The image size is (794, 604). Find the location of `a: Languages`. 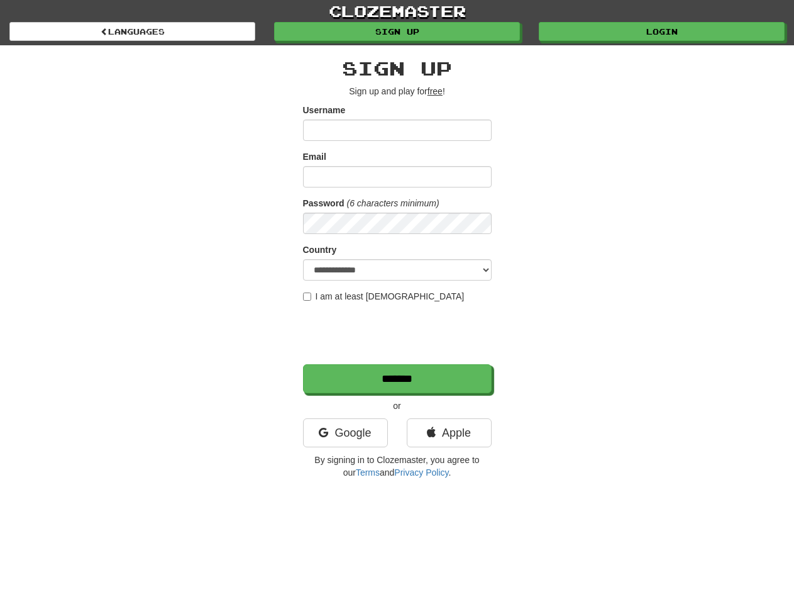

a: Languages is located at coordinates (132, 31).